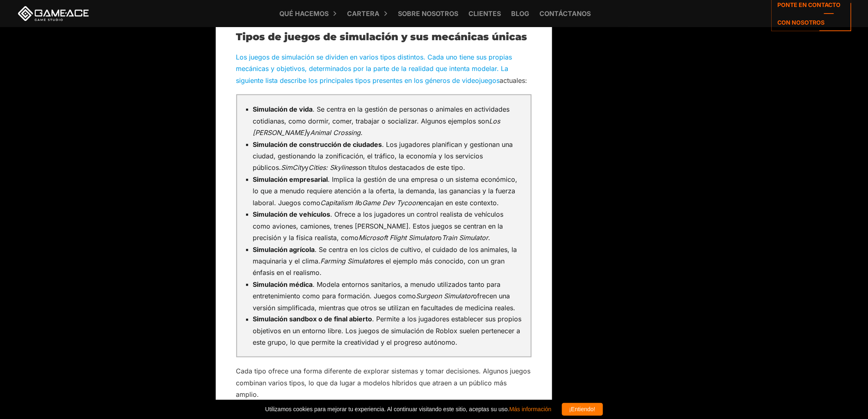  What do you see at coordinates (290, 179) in the screenshot?
I see `font: Simulación empresarial` at bounding box center [290, 179].